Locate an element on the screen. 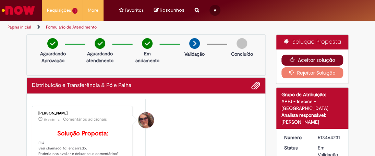 The height and width of the screenshot is (156, 375). a: Formulário de Atendimento is located at coordinates (71, 27).